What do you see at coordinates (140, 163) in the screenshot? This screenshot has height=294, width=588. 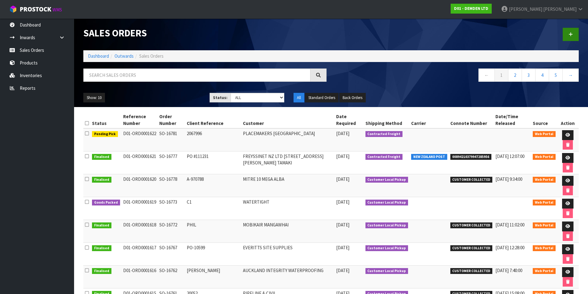 I see `td: D01-ORD0001621` at bounding box center [140, 163].